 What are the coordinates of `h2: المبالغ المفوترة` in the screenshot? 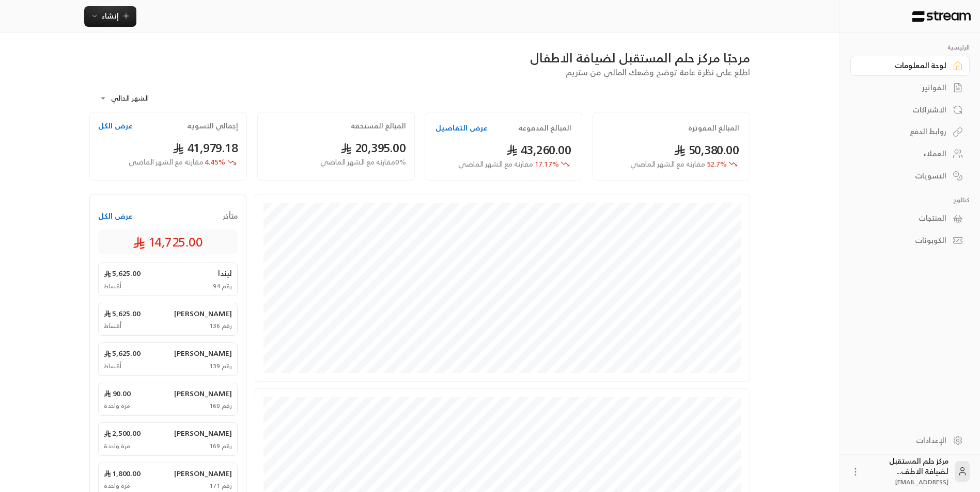 It's located at (713, 128).